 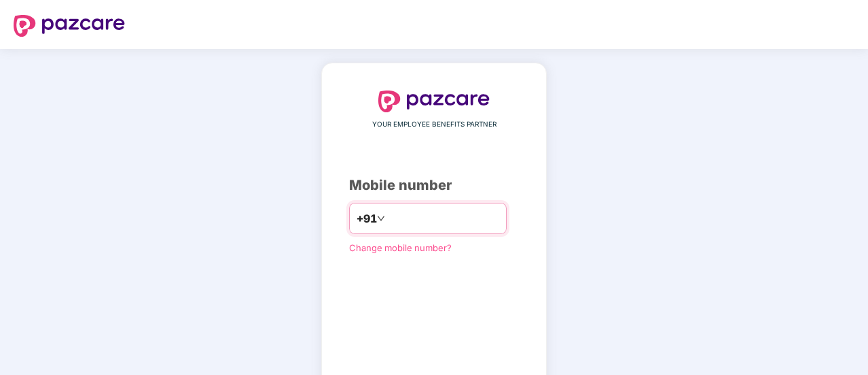 I want to click on span: down, so click(x=382, y=219).